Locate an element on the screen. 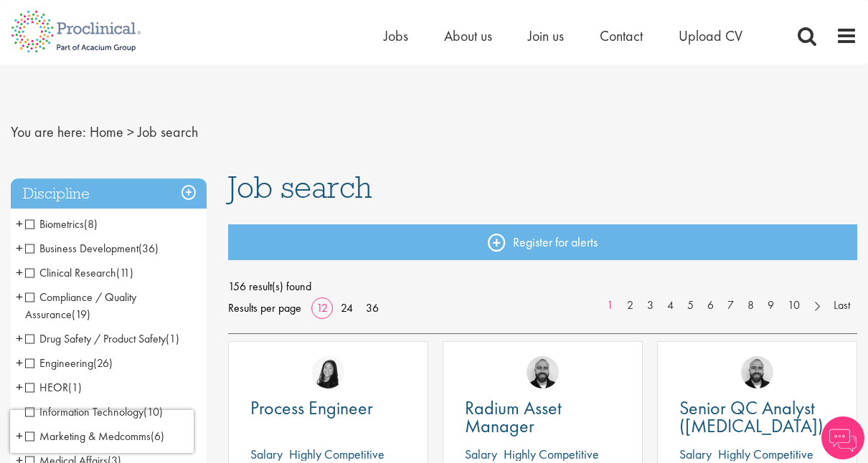  span: Join us is located at coordinates (546, 36).